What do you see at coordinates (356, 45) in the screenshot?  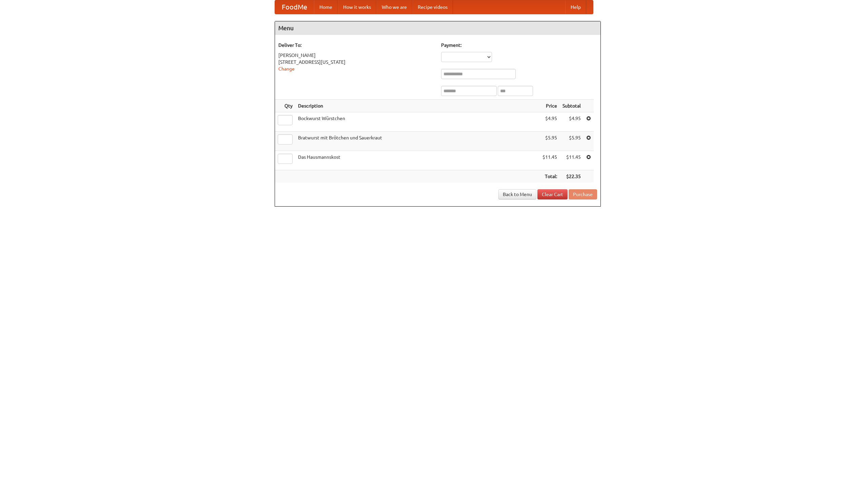 I see `h5: Deliver To:` at bounding box center [356, 45].